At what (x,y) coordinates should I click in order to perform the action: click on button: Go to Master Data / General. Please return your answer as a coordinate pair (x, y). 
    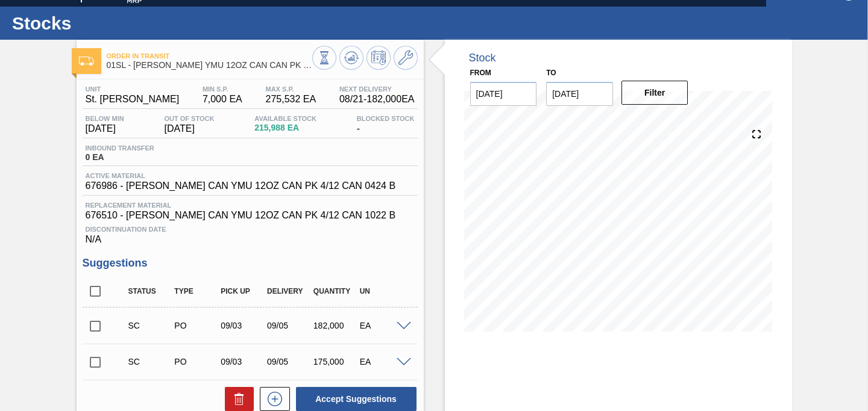
    Looking at the image, I should click on (405, 58).